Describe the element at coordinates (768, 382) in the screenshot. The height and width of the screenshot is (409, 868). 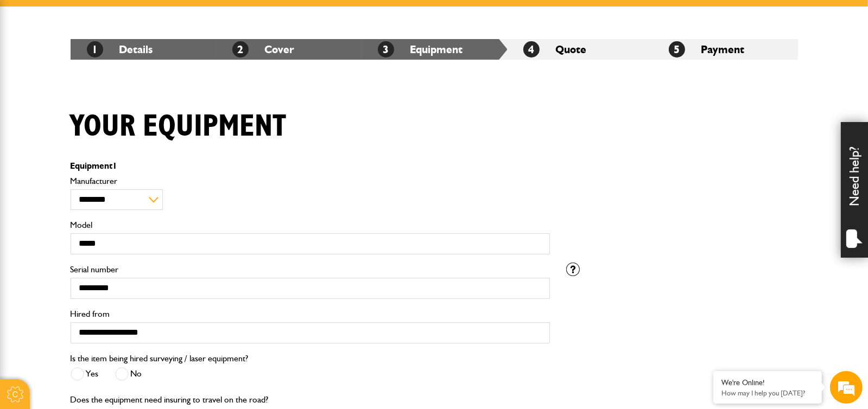
I see `div: We're Online!` at that location.